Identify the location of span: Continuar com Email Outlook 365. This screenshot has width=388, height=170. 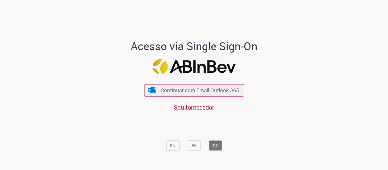
(200, 90).